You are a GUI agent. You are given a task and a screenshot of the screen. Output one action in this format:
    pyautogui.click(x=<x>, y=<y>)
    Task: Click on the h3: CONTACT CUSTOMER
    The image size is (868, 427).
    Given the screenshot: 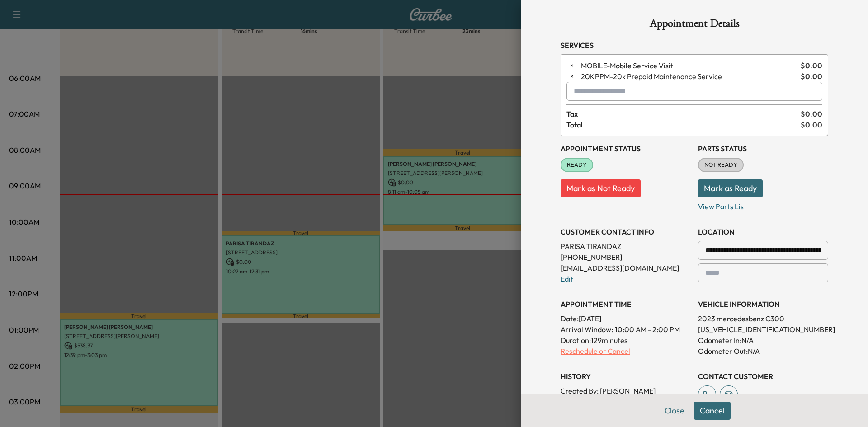 What is the action you would take?
    pyautogui.click(x=764, y=376)
    